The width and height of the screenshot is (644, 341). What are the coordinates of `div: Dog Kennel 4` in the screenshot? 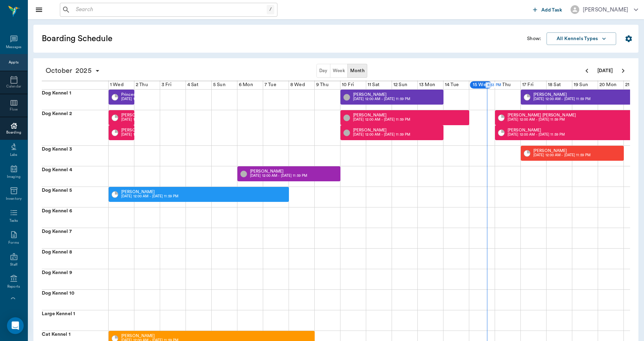 It's located at (75, 176).